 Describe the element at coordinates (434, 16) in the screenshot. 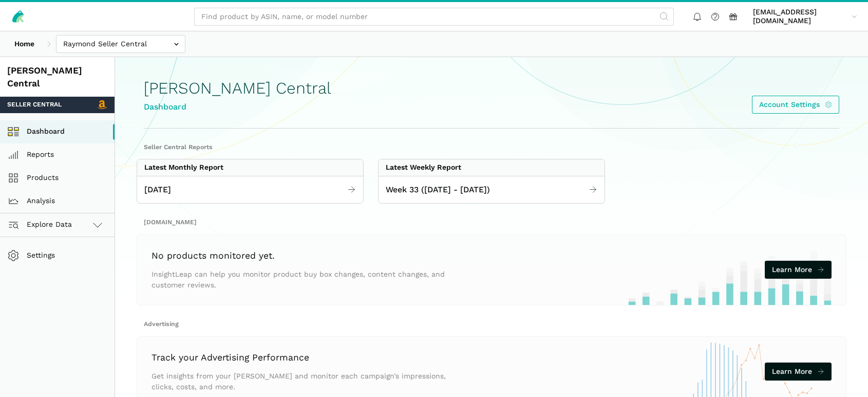

I see `input: Find product by ASIN, name, or model number` at that location.